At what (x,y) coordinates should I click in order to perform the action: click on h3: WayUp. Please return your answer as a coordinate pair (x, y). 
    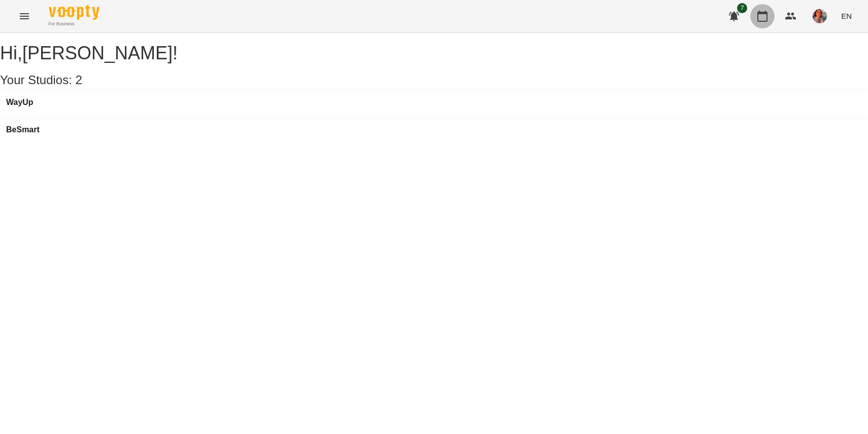
    Looking at the image, I should click on (20, 103).